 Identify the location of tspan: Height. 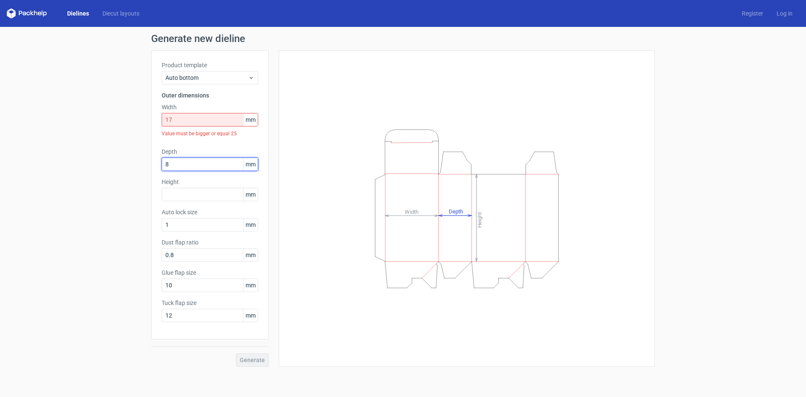
(479, 219).